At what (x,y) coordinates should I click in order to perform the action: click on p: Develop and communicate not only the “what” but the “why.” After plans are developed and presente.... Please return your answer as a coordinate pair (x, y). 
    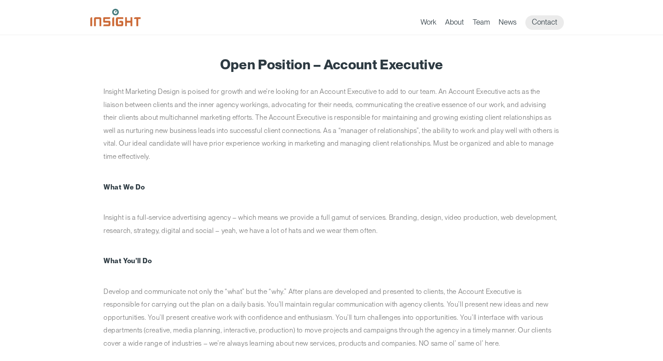
    Looking at the image, I should click on (332, 318).